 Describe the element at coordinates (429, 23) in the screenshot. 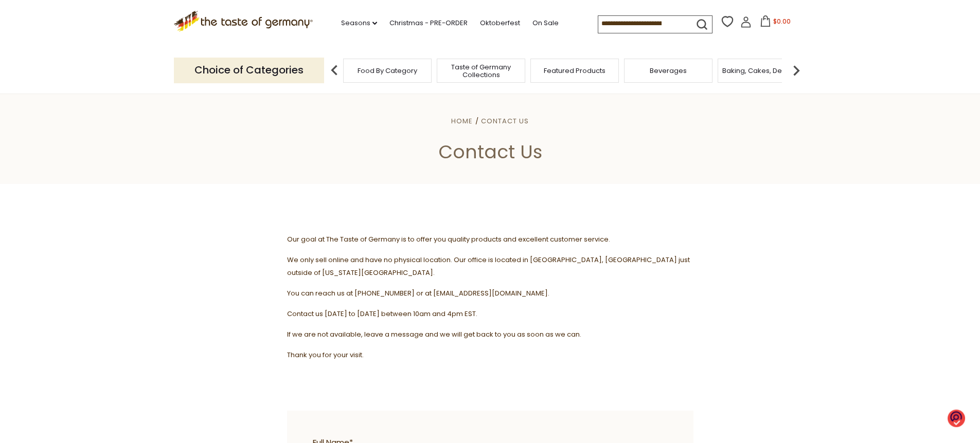

I see `a: Christmas - PRE-ORDER` at that location.